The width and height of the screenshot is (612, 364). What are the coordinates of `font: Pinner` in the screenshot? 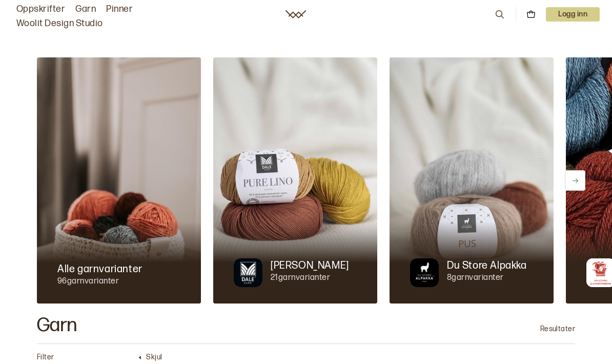 It's located at (120, 9).